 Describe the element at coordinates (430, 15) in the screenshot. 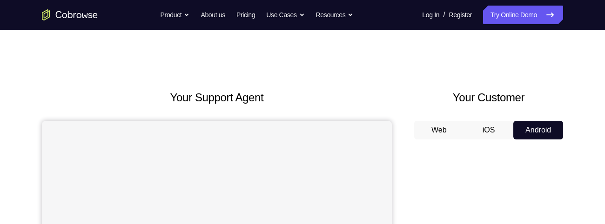

I see `a: Log In` at that location.